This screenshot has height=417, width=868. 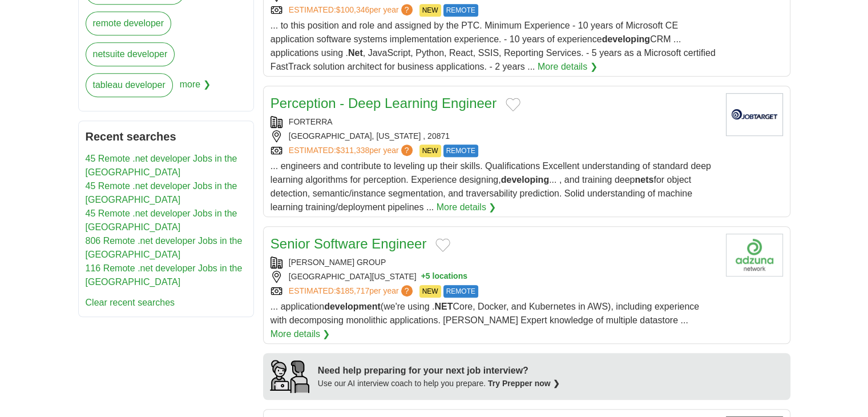 What do you see at coordinates (353, 291) in the screenshot?
I see `span: $185,717` at bounding box center [353, 291].